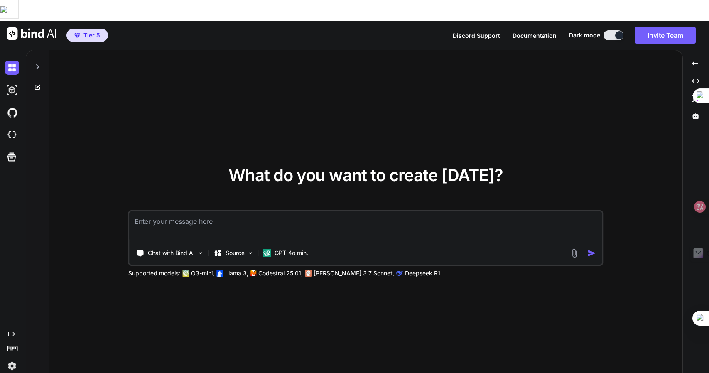  Describe the element at coordinates (476, 35) in the screenshot. I see `button: Discord Support` at that location.